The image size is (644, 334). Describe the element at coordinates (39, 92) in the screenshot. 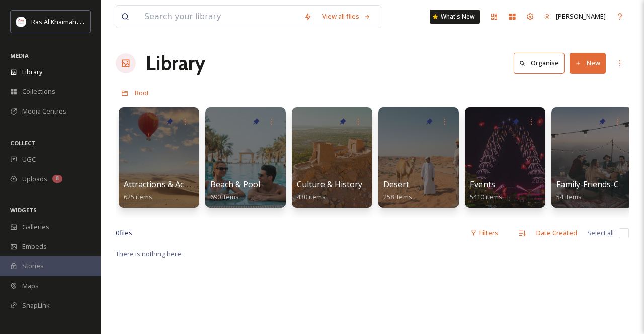

I see `span: Collections` at that location.